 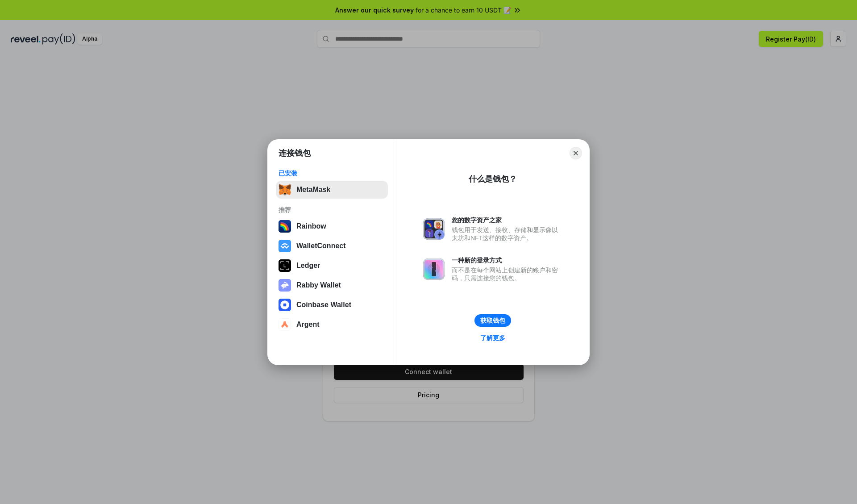 I want to click on div: 什么是钱包？, so click(x=492, y=179).